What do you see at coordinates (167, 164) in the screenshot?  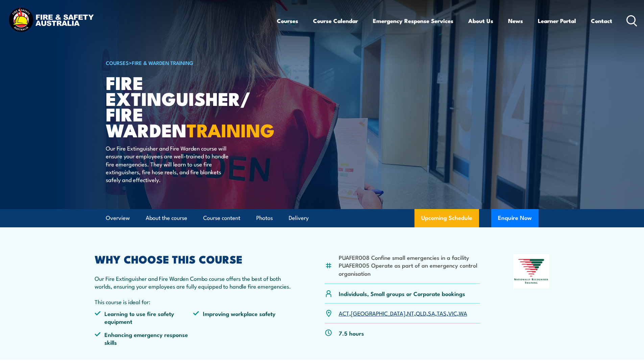 I see `p: Our Fire Extinguisher and Fire Warden course will ensure your employees are well-trained to handl...` at bounding box center [167, 164].